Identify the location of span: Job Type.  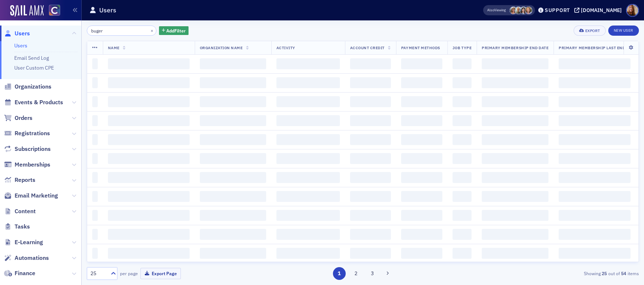
(462, 48).